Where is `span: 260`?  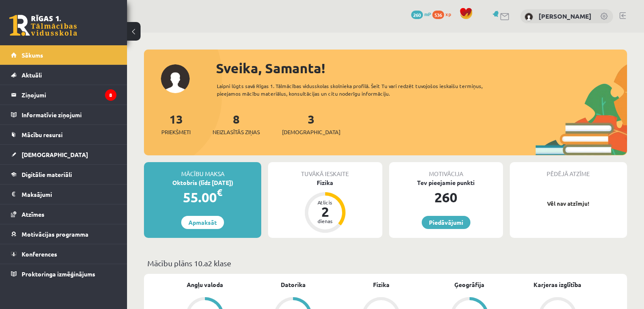 span: 260 is located at coordinates (417, 15).